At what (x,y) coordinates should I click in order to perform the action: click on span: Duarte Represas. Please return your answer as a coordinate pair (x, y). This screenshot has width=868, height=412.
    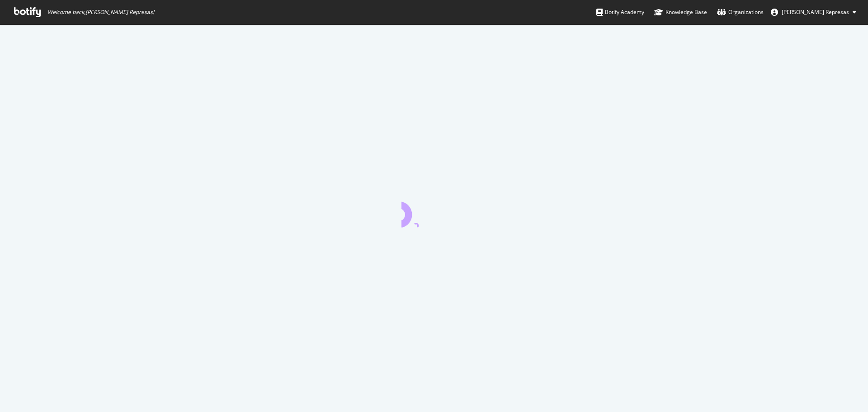
    Looking at the image, I should click on (815, 11).